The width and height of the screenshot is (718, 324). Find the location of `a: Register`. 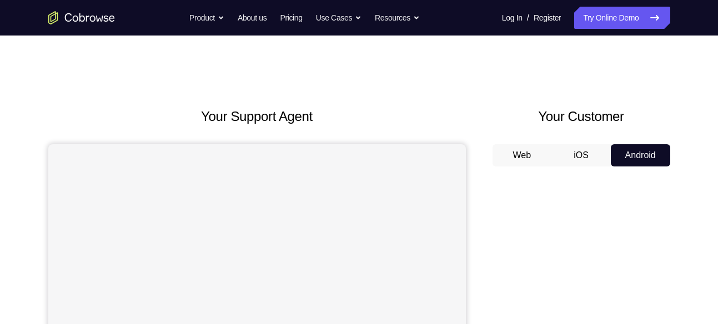

a: Register is located at coordinates (547, 18).